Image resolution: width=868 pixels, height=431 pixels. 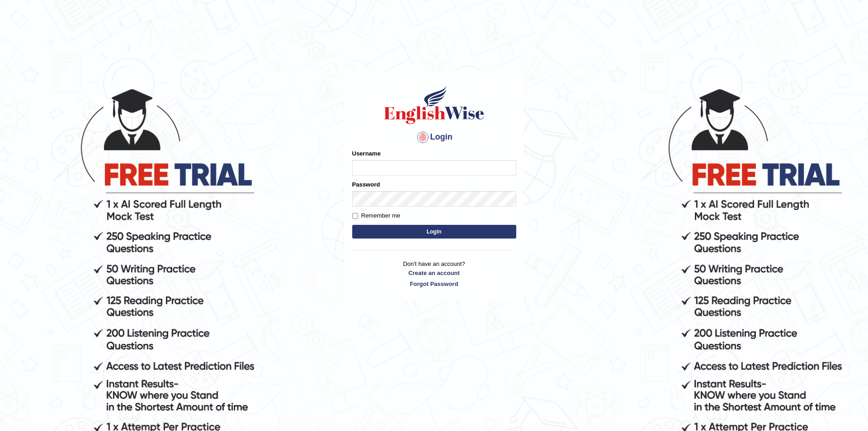 What do you see at coordinates (434, 231) in the screenshot?
I see `button: Login` at bounding box center [434, 231].